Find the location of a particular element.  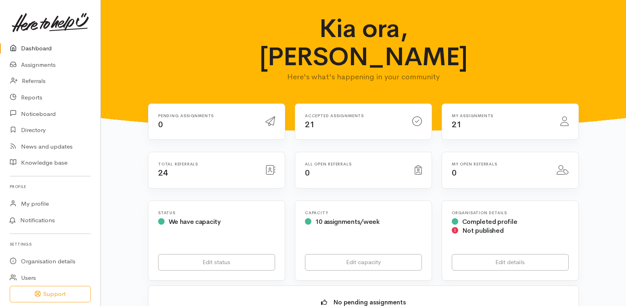

span: We have capacity is located at coordinates (194, 222).